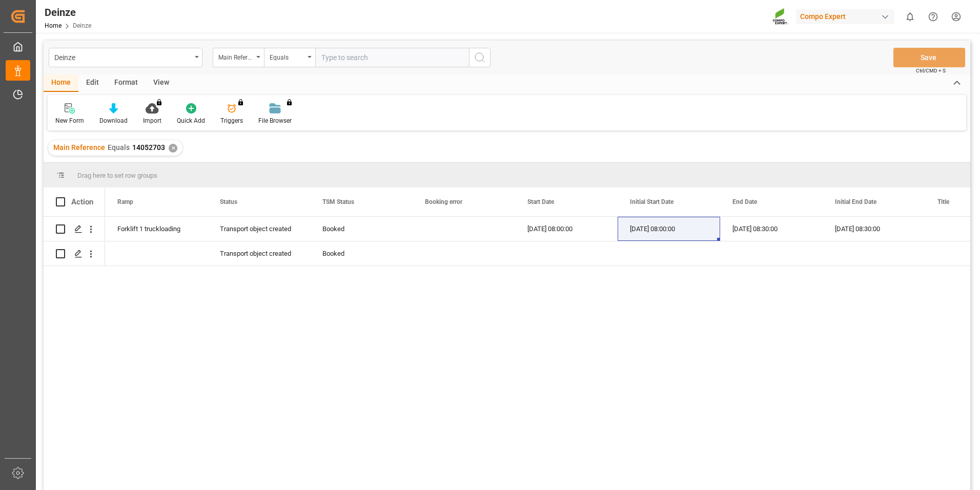  I want to click on span: Status, so click(229, 202).